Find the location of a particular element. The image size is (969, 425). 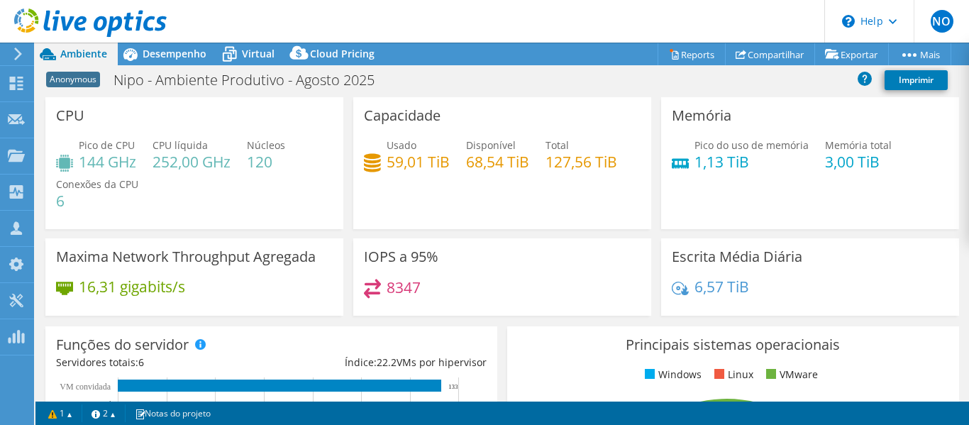

h1: Nipo - Ambiente Produtivo - Agosto 2025 is located at coordinates (252, 80).